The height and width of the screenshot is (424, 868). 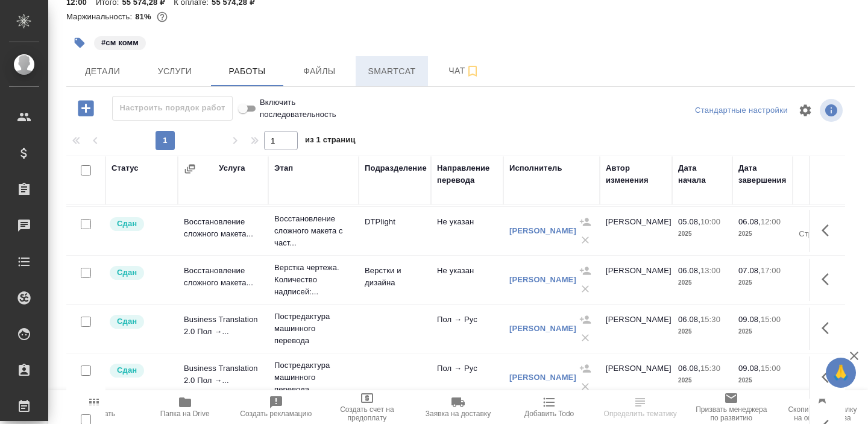 I want to click on p: 07.08,, so click(x=750, y=270).